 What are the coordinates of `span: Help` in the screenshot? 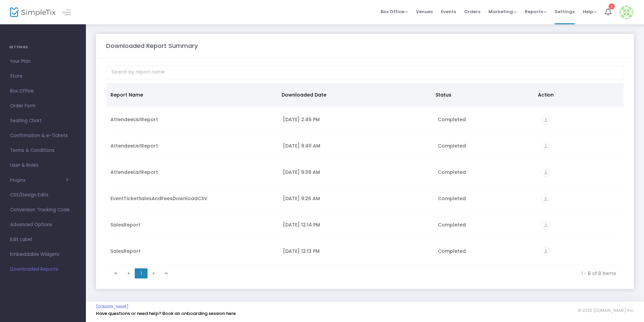 It's located at (590, 12).